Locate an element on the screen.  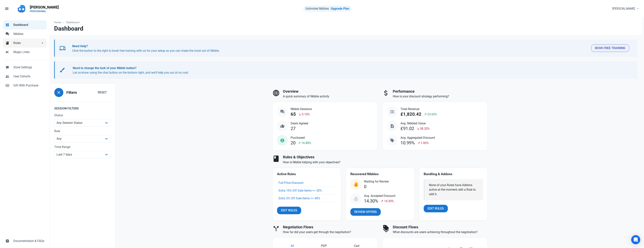
span: assignment is located at coordinates (7, 241).